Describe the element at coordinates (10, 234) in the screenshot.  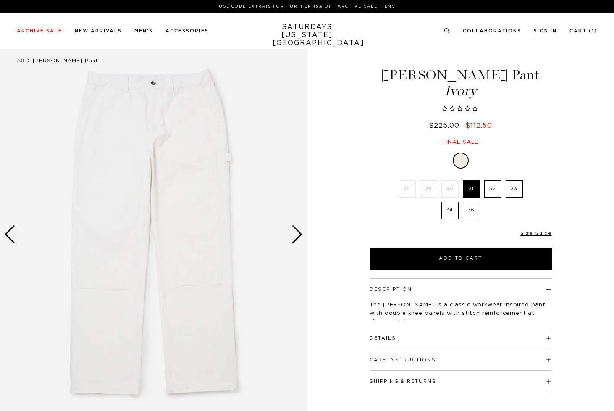
I see `div: Previous slide` at that location.